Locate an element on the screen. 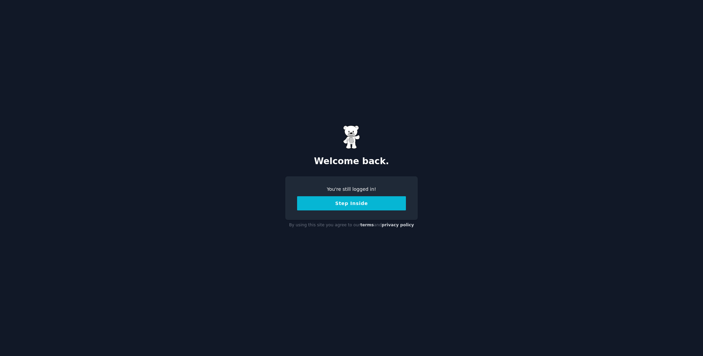 The image size is (703, 356). div: You're still logged in! is located at coordinates (352, 189).